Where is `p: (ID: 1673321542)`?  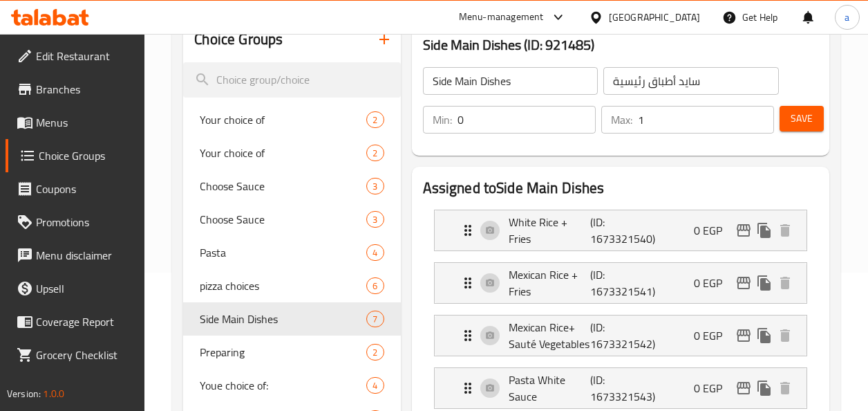
p: (ID: 1673321542) is located at coordinates (617, 336).